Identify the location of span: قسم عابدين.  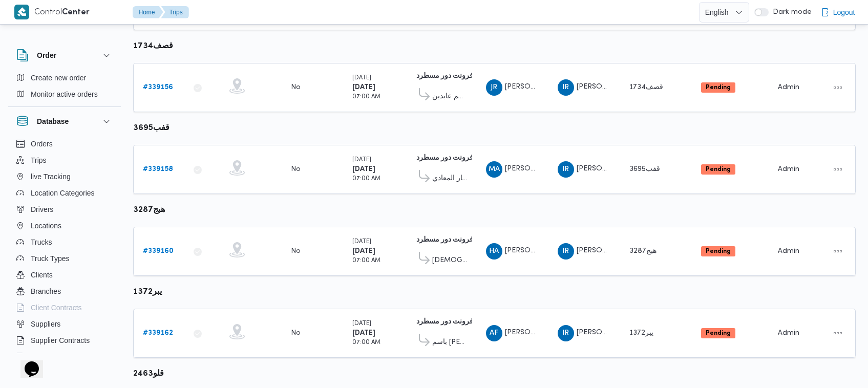
(449, 97).